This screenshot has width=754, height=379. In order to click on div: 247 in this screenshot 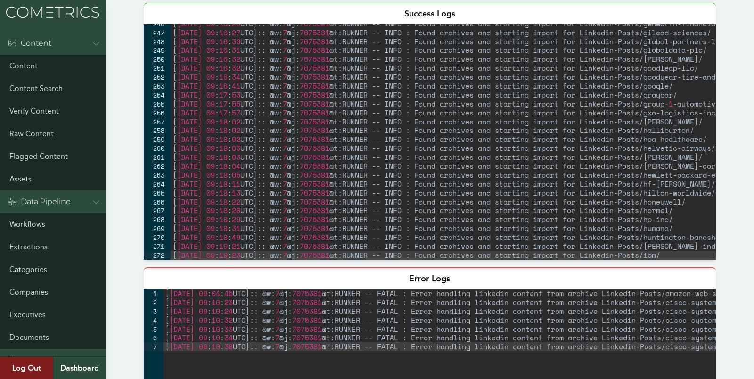, I will do `click(157, 33)`.